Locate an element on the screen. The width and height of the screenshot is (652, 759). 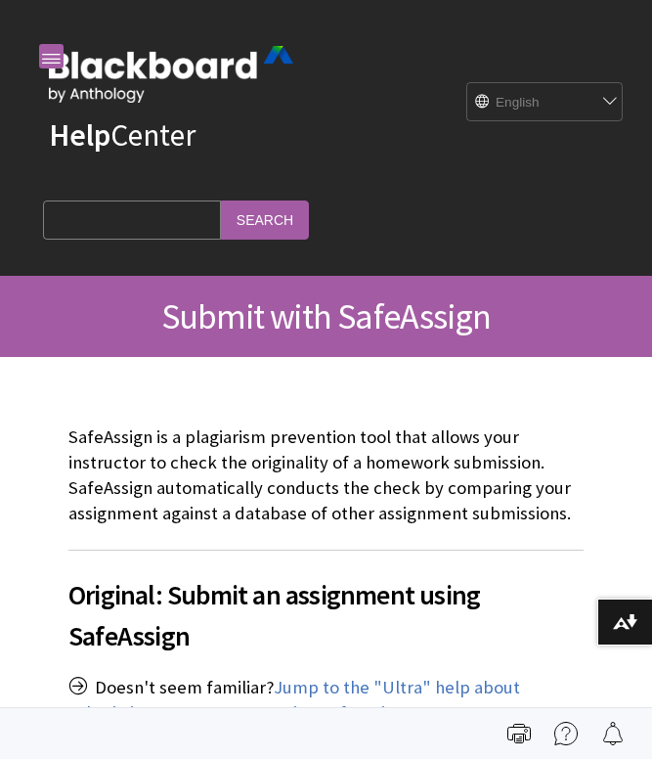
img: Blackboard by Anthology is located at coordinates (171, 74).